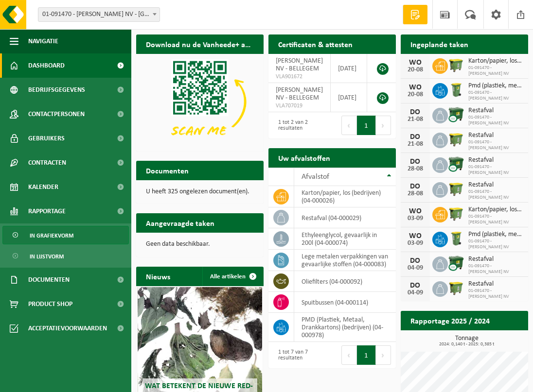 The width and height of the screenshot is (533, 392). What do you see at coordinates (450, 320) in the screenshot?
I see `h2: Rapportage 2025 / 2024` at bounding box center [450, 320].